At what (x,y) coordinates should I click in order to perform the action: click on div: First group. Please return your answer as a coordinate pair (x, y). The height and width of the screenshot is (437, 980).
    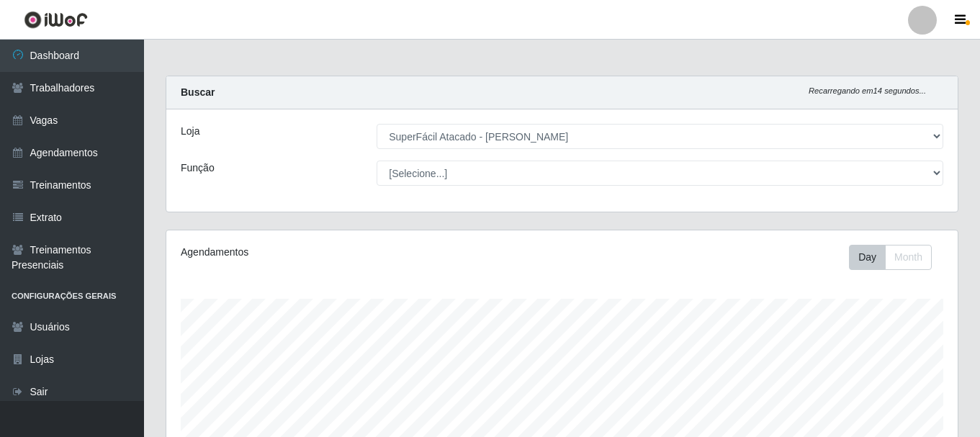
    Looking at the image, I should click on (890, 257).